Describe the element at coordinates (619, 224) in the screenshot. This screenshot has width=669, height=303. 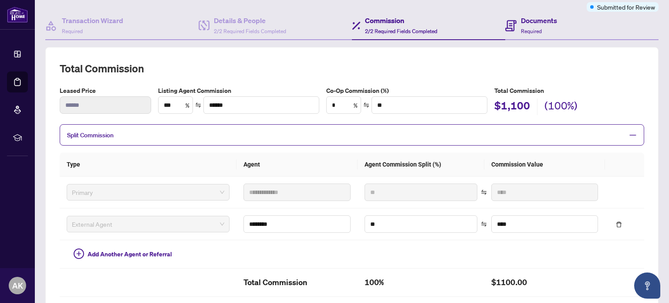
I see `span: delete` at that location.